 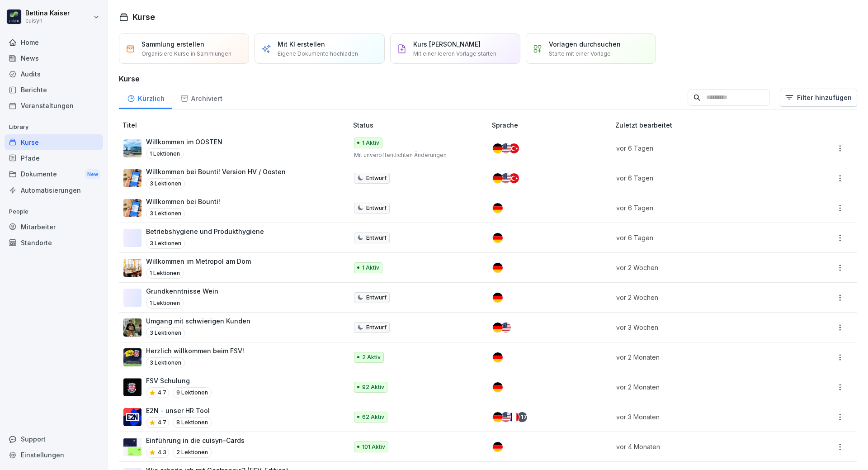 What do you see at coordinates (54, 42) in the screenshot?
I see `a: Home` at bounding box center [54, 42].